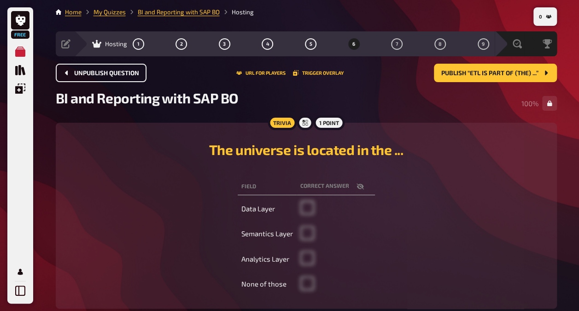 The width and height of the screenshot is (579, 311). Describe the element at coordinates (182, 44) in the screenshot. I see `button: 2` at that location.